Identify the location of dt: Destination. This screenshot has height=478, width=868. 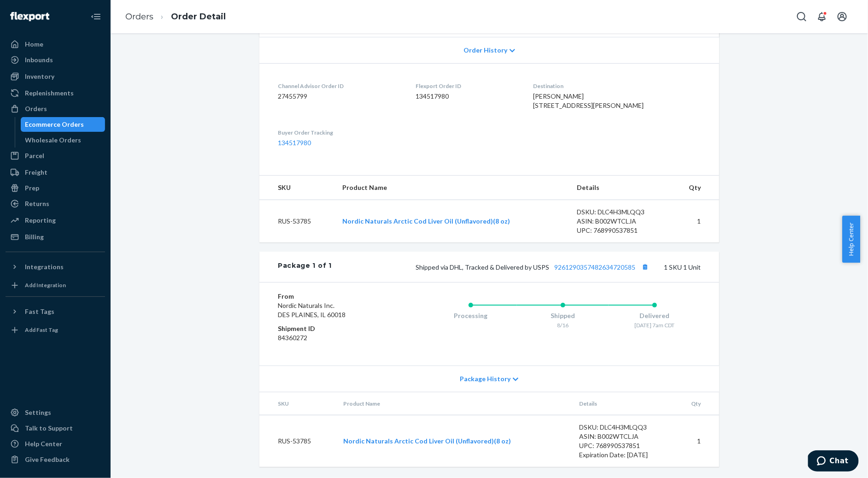
(617, 86).